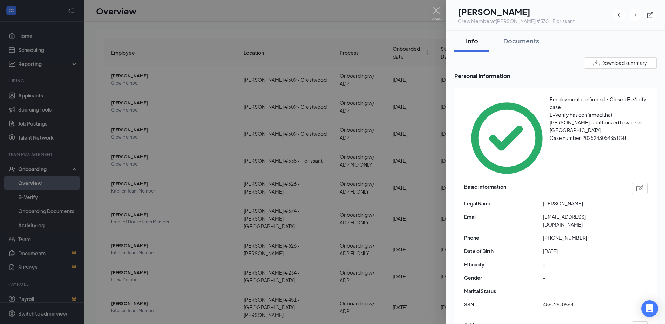 The image size is (665, 324). I want to click on div: Documents, so click(522, 41).